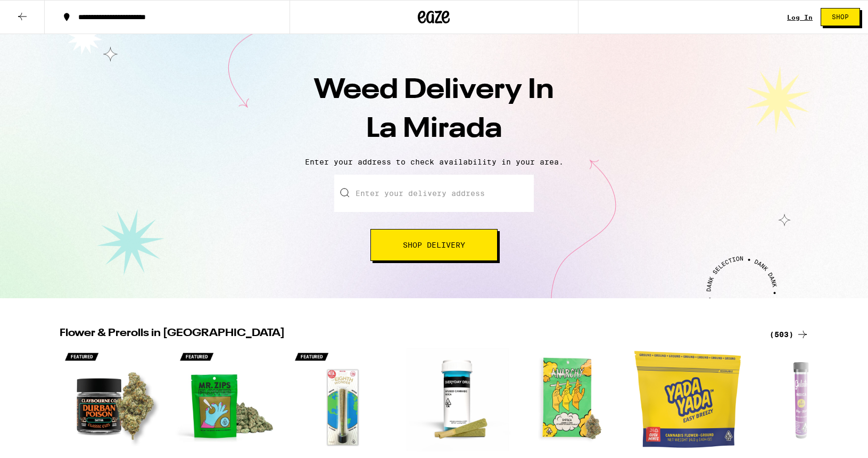 The width and height of the screenshot is (868, 458). I want to click on img: Everyday - Forbidden Fruit Infused 2-Pack - 1g, so click(458, 400).